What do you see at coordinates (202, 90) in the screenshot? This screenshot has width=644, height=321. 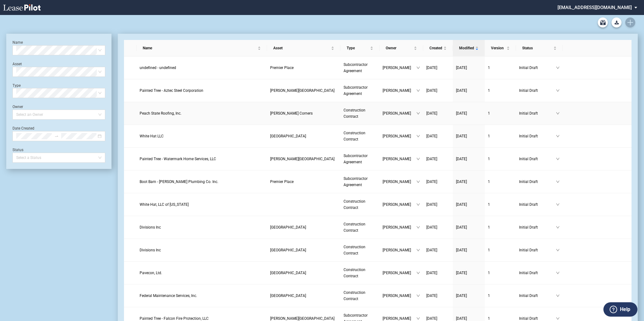 I see `a: Painted Tree - Aztec Steel Corporation` at bounding box center [202, 90].